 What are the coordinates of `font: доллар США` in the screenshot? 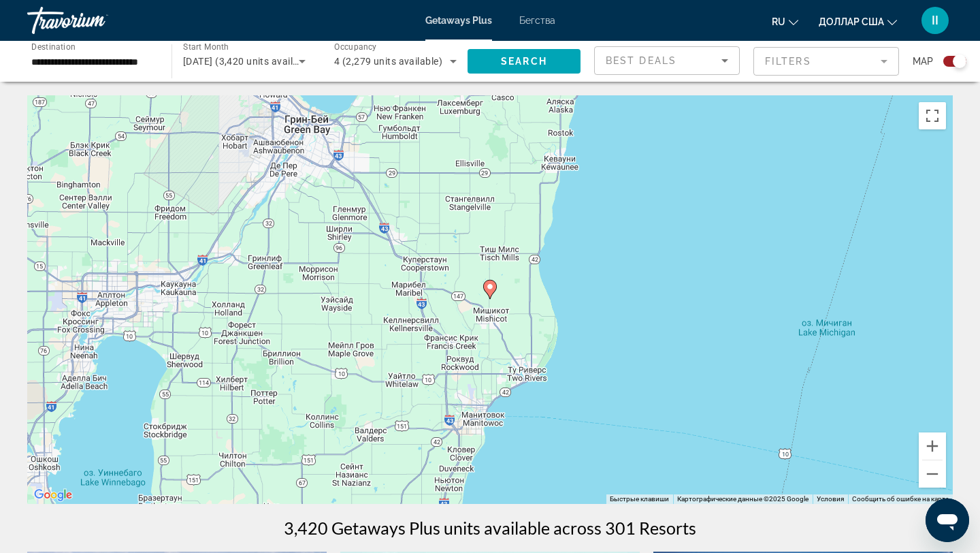 It's located at (852, 22).